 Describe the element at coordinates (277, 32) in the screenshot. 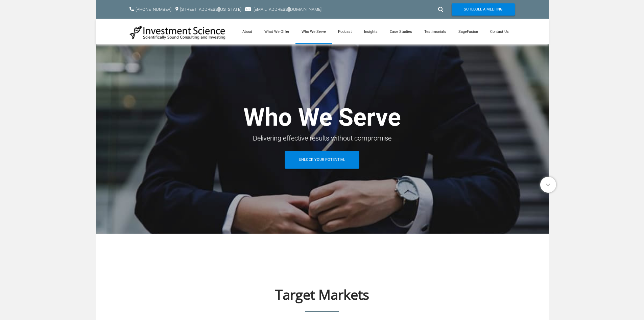

I see `a: What We Offer` at that location.